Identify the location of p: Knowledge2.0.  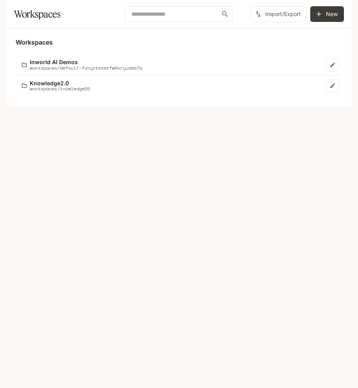
(60, 83).